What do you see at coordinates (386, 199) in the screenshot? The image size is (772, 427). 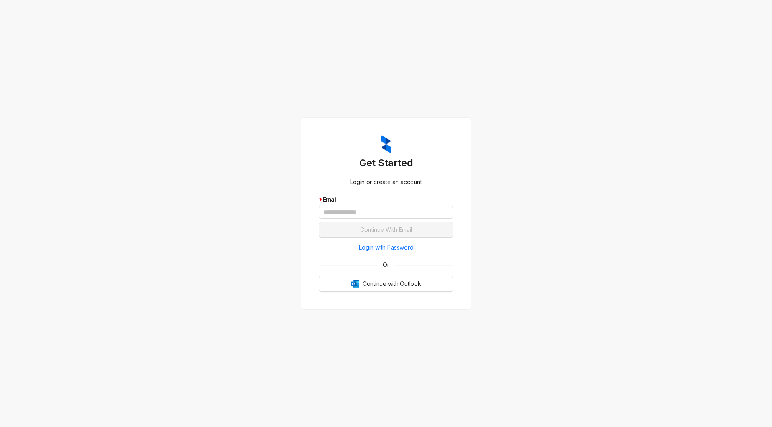 I see `div: Email` at bounding box center [386, 199].